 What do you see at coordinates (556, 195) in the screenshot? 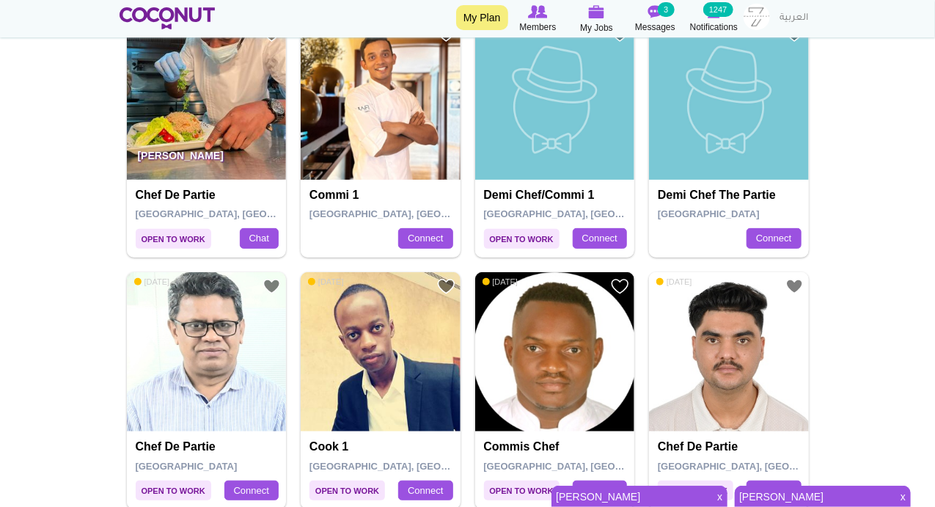
I see `h4: Demi chef/commi 1` at bounding box center [556, 195].